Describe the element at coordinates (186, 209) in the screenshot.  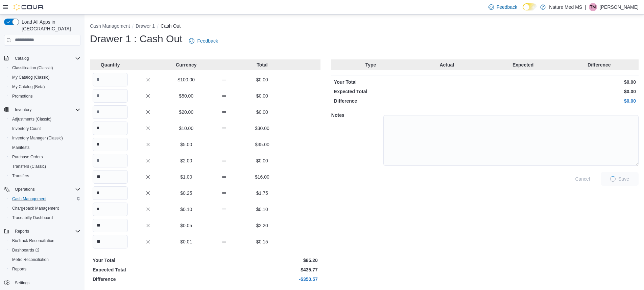
I see `p: $0.10` at that location.